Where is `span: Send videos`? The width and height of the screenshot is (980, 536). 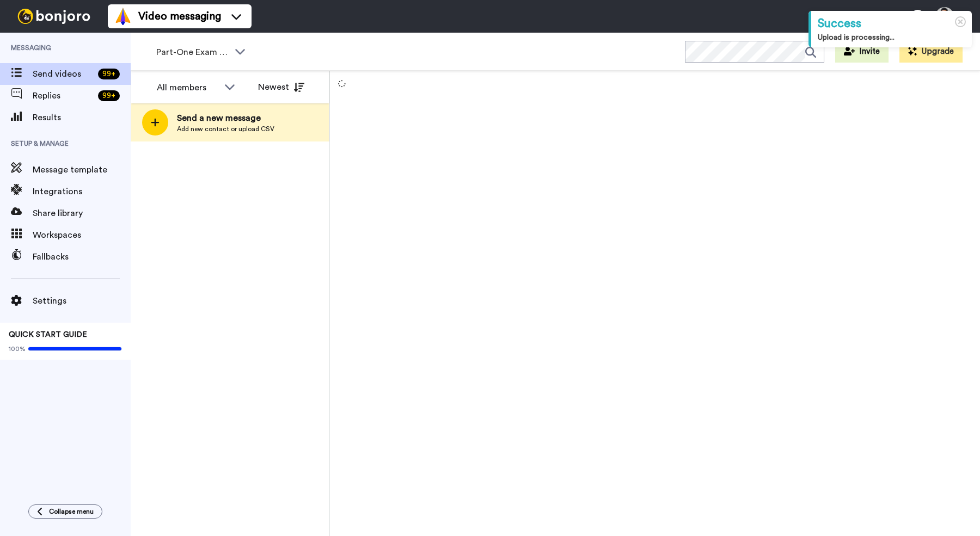 span: Send videos is located at coordinates (63, 74).